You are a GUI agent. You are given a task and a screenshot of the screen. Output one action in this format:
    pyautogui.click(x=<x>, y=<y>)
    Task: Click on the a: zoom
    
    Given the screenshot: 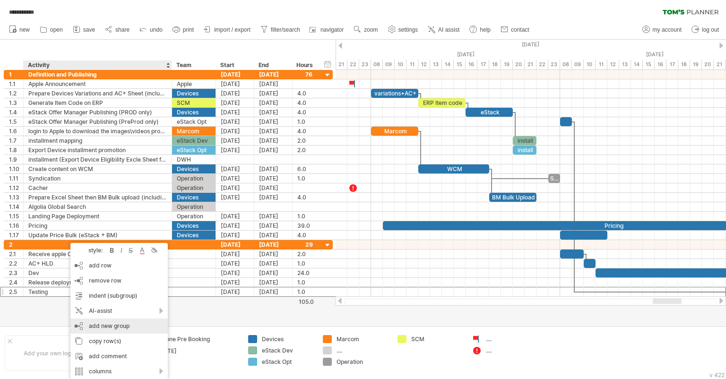 What is the action you would take?
    pyautogui.click(x=366, y=30)
    